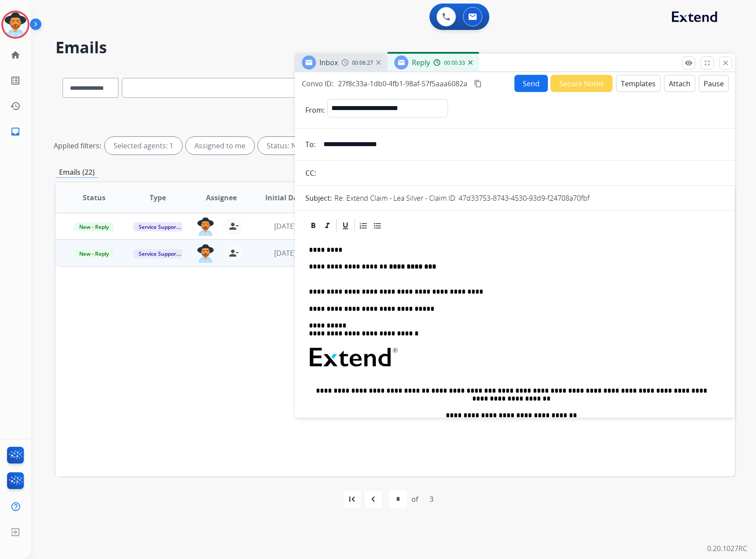 The height and width of the screenshot is (559, 756). What do you see at coordinates (373, 499) in the screenshot?
I see `mat-icon: navigate_before` at bounding box center [373, 499].